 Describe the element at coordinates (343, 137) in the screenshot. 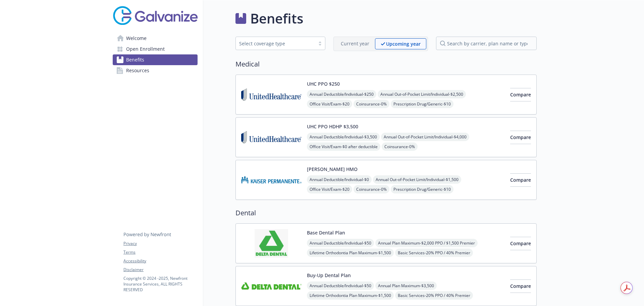

I see `span: Annual Deductible/Individual - $3,500` at that location.